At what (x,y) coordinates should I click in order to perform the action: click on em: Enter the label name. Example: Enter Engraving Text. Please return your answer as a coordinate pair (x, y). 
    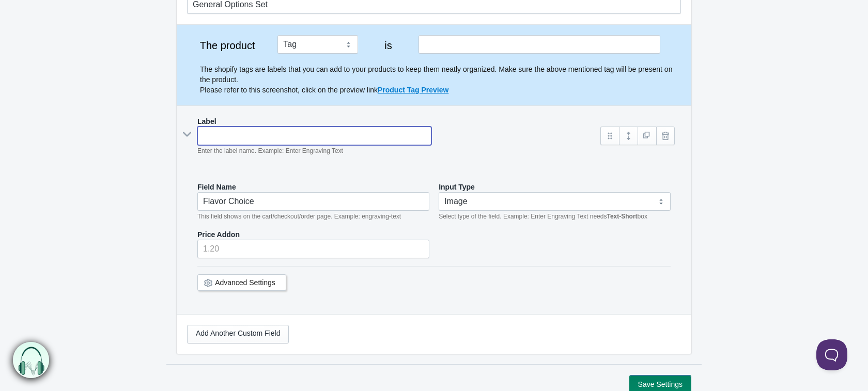
    Looking at the image, I should click on (270, 151).